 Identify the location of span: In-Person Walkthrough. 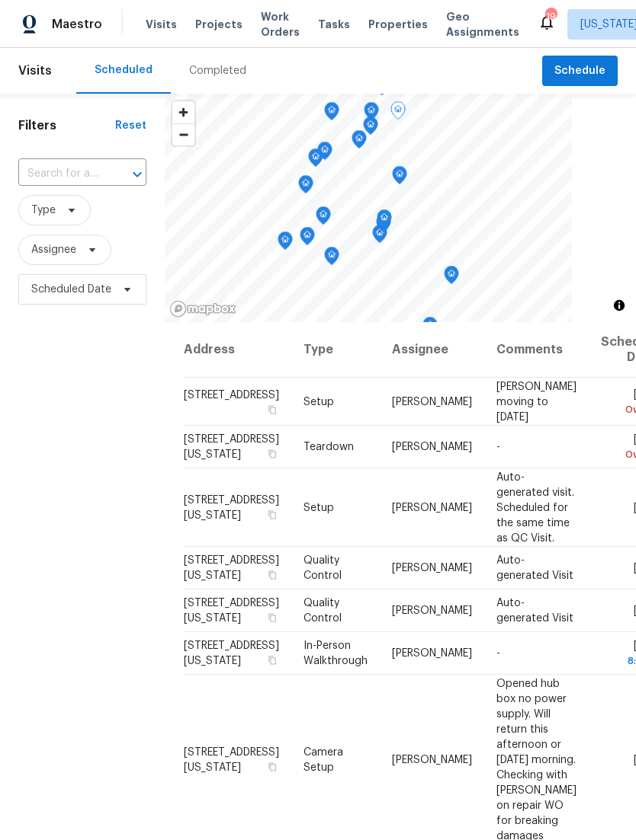
(336, 654).